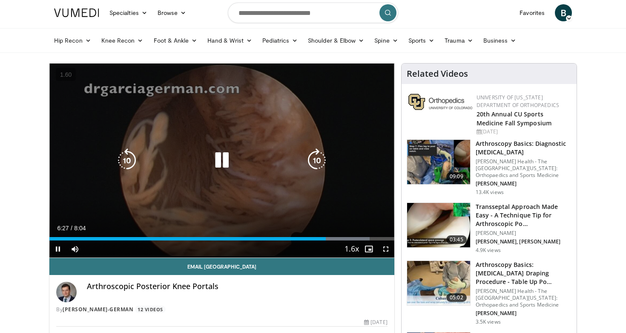 This screenshot has height=333, width=626. I want to click on a: Favorites, so click(532, 13).